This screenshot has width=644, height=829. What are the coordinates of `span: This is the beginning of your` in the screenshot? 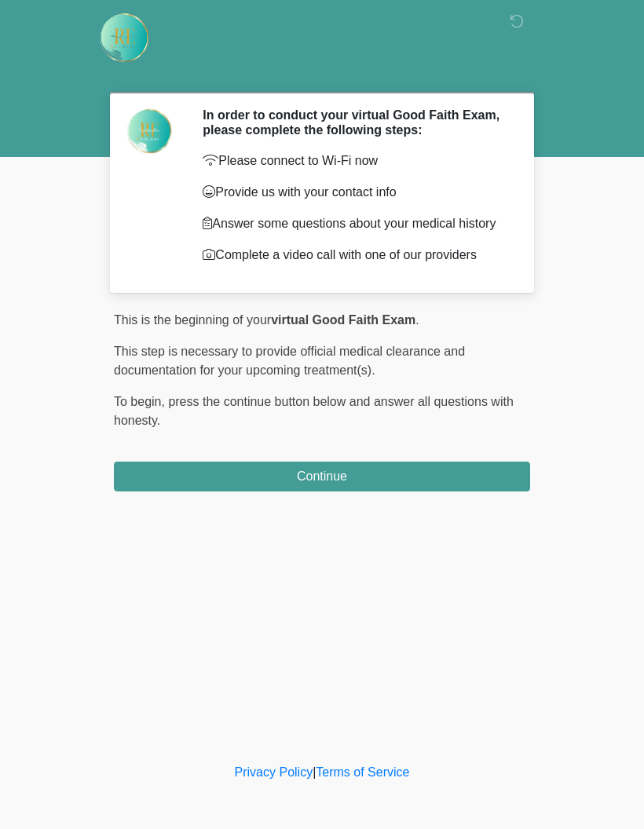 It's located at (192, 319).